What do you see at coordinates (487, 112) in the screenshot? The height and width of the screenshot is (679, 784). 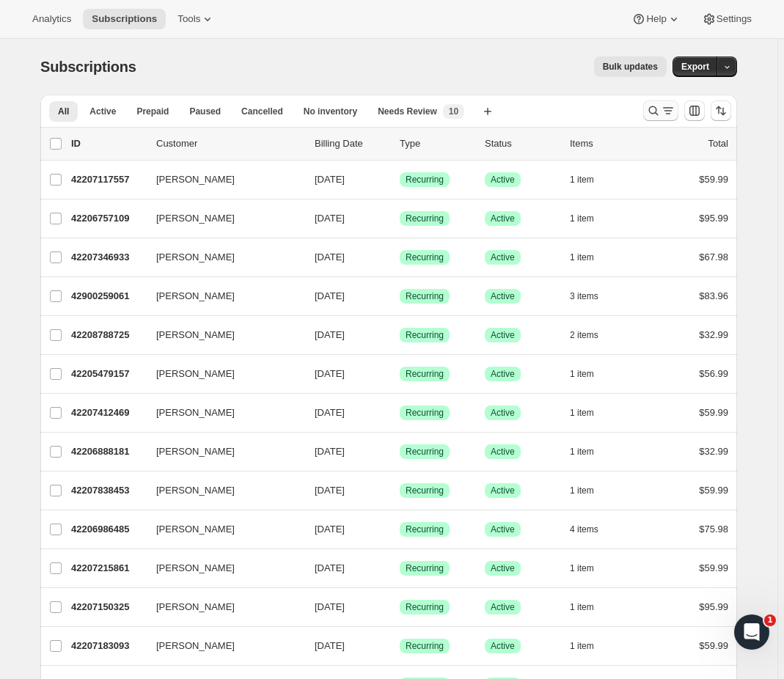 I see `button: Create new view` at bounding box center [487, 112].